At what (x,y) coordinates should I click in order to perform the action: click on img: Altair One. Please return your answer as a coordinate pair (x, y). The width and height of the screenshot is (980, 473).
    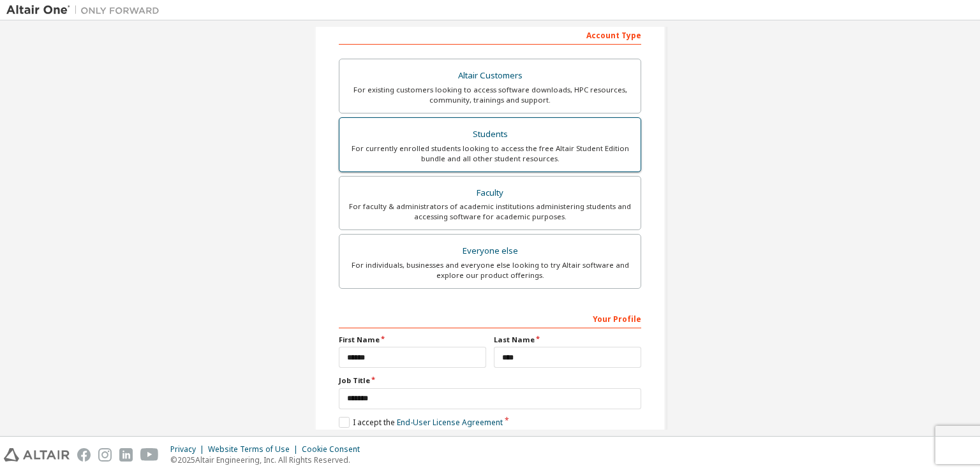
    Looking at the image, I should click on (86, 10).